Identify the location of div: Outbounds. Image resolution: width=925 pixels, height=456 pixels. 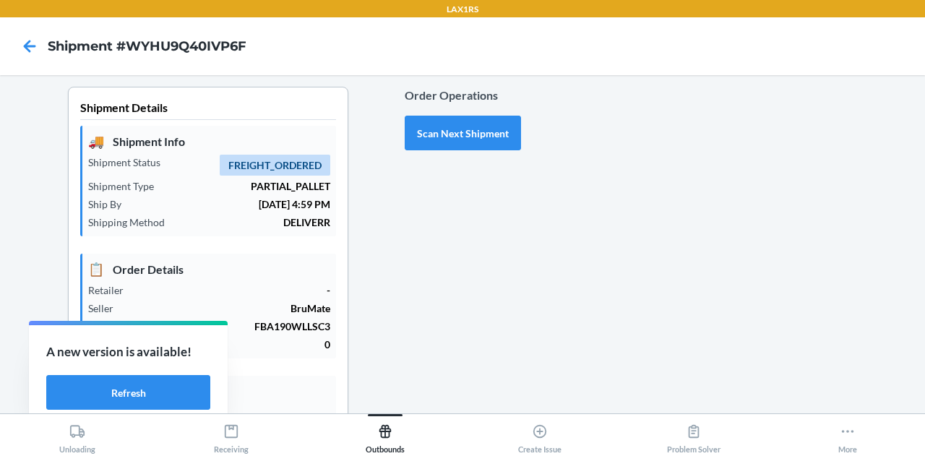
(385, 436).